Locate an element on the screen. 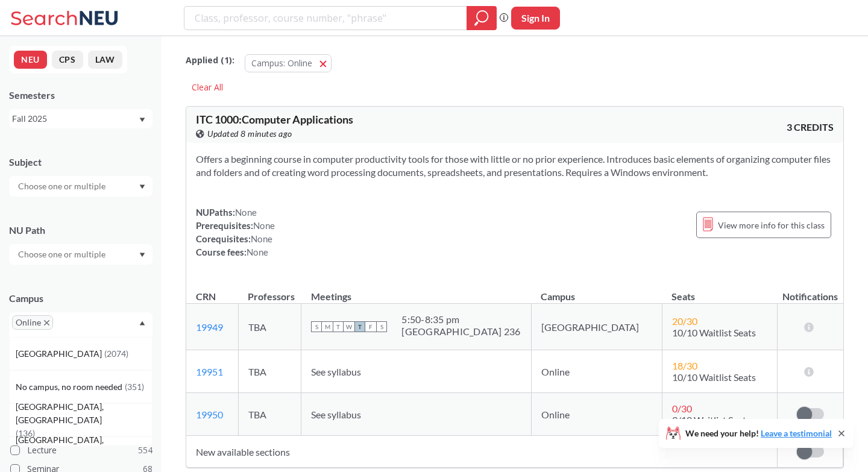 The image size is (868, 472). div: Subject is located at coordinates (81, 162).